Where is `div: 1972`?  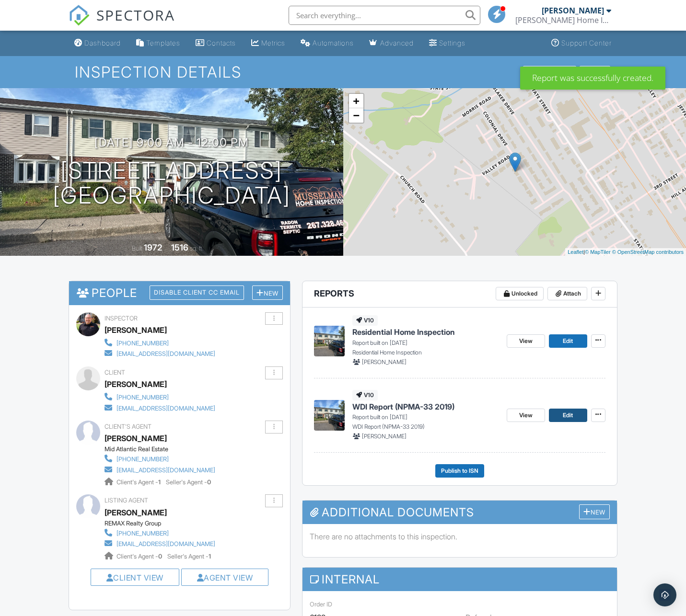 div: 1972 is located at coordinates (153, 247).